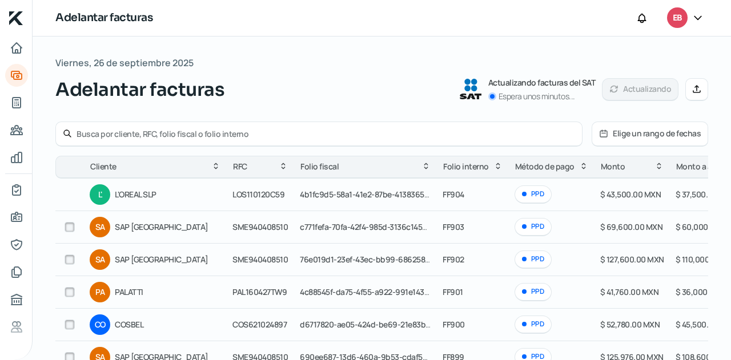 This screenshot has width=731, height=360. I want to click on span: $ 43,500.00 MXN, so click(631, 194).